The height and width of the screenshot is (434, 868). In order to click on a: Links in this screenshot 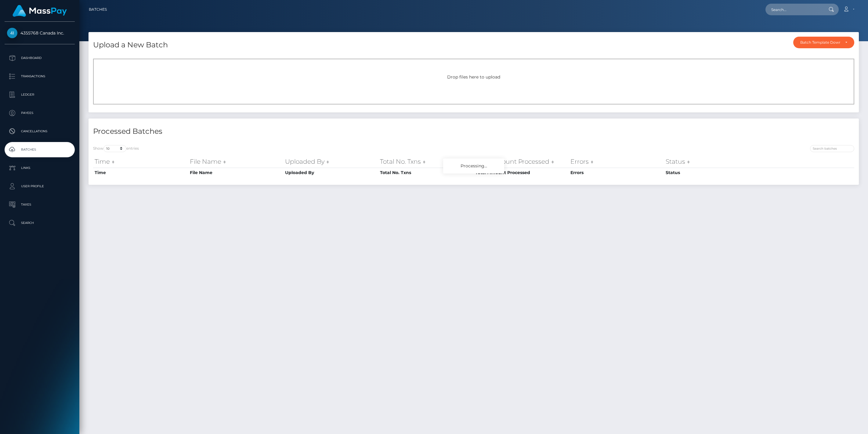, I will do `click(40, 168)`.